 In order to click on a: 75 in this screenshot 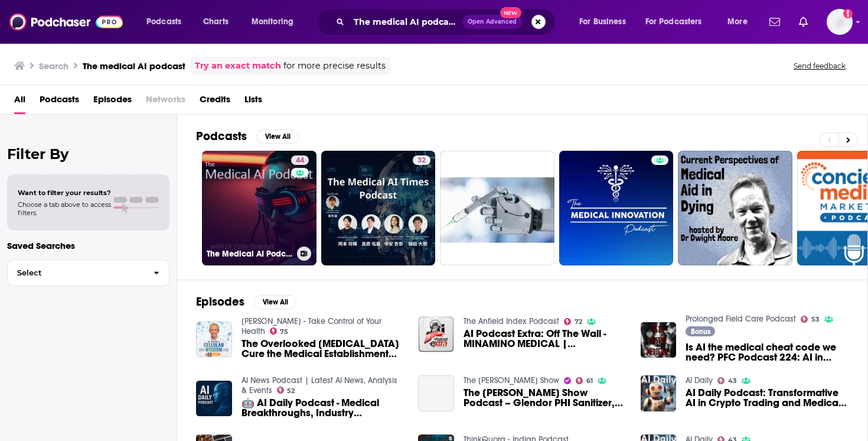, I will do `click(280, 331)`.